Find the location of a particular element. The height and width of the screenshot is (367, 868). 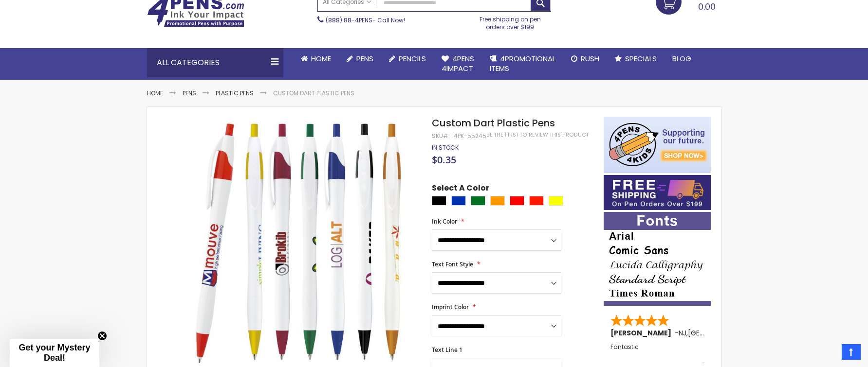

span: NJ is located at coordinates (683, 333).